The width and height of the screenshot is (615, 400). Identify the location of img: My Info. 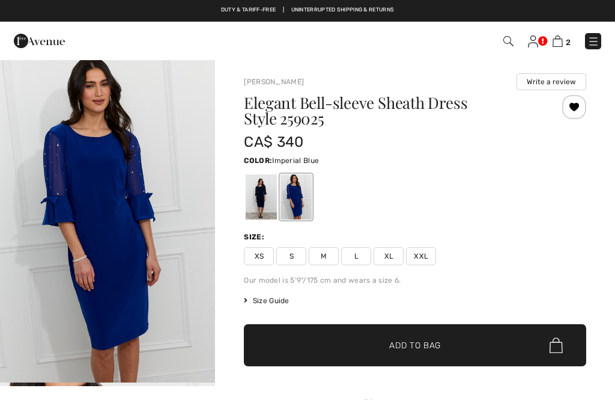
(533, 41).